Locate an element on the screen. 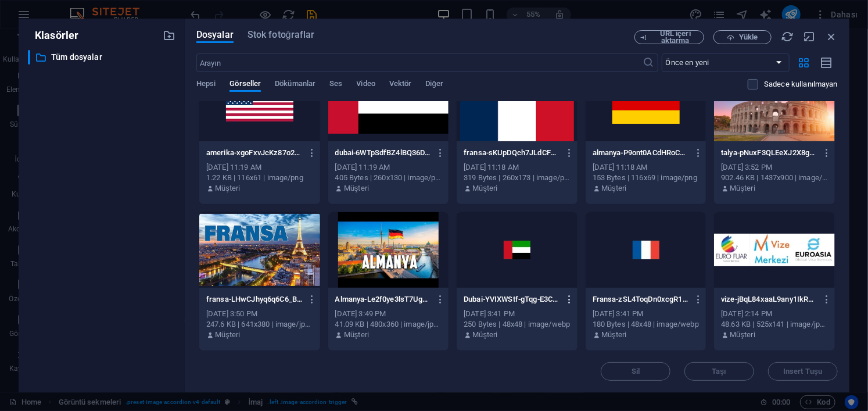 This screenshot has width=868, height=411. i: Kapat is located at coordinates (831, 37).